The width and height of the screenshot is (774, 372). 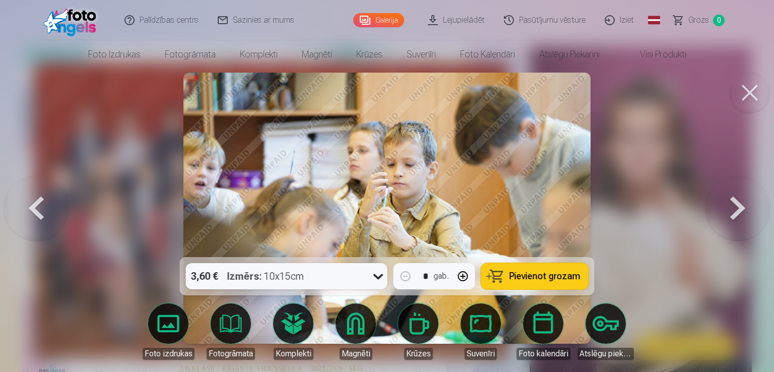 What do you see at coordinates (606, 354) in the screenshot?
I see `div: Atslēgu piekariņi` at bounding box center [606, 354].